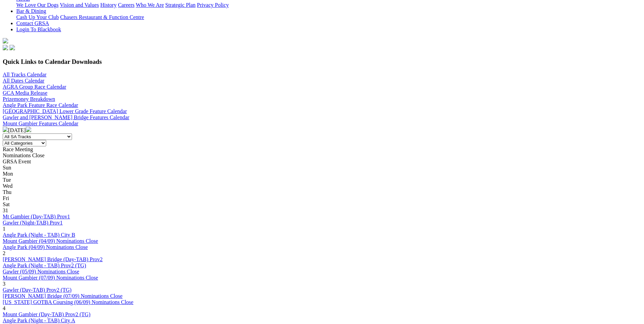  I want to click on a: Cash Up Your Club, so click(37, 17).